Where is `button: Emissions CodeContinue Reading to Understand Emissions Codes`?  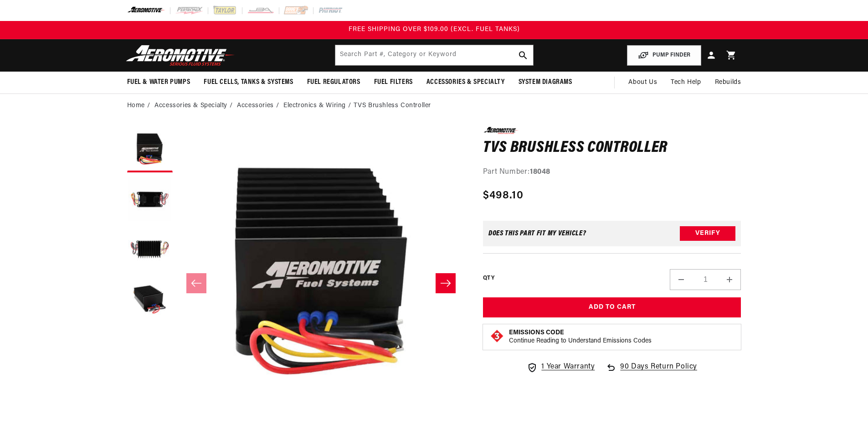
button: Emissions CodeContinue Reading to Understand Emissions Codes is located at coordinates (580, 337).